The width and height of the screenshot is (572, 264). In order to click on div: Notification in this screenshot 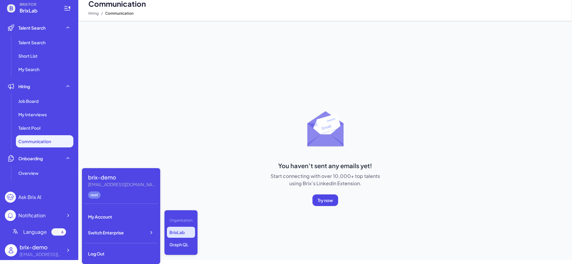, I will do `click(32, 216)`.